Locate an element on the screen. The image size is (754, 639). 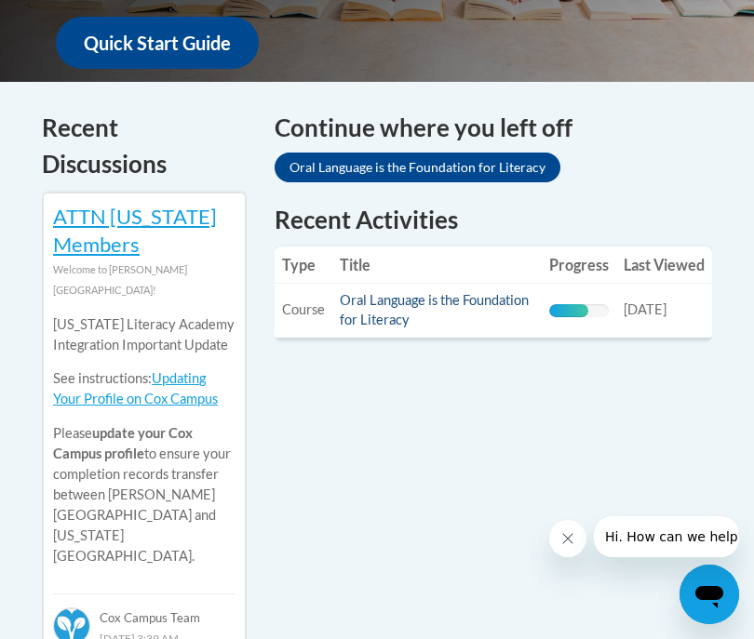
div: Progress, % is located at coordinates (569, 311).